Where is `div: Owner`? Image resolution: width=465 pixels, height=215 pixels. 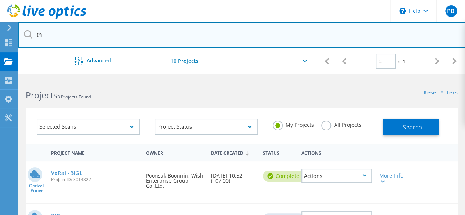 div: Owner is located at coordinates (175, 152).